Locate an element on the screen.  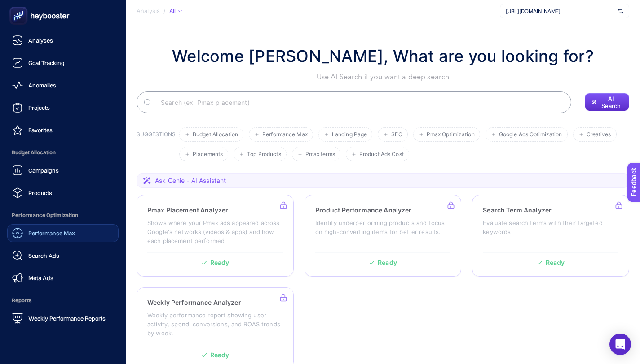
a: Products is located at coordinates (63, 193).